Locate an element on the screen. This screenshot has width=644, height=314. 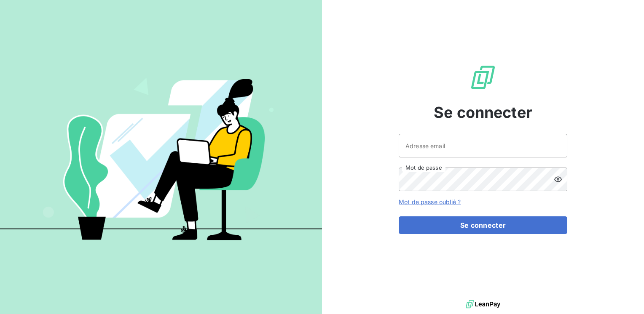
span: Se connecter is located at coordinates (483, 112).